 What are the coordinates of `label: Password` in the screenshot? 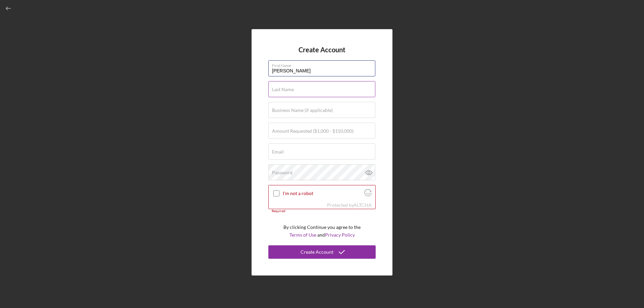 It's located at (282, 173).